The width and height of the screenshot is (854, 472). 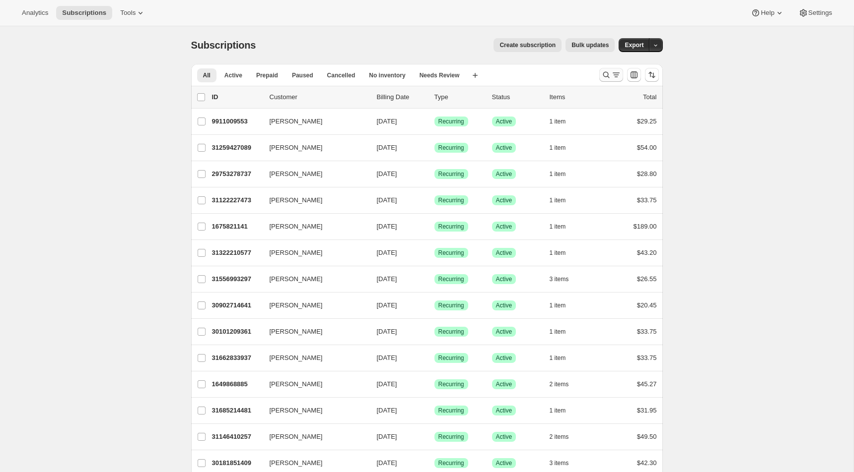 I want to click on span: Settings, so click(x=820, y=13).